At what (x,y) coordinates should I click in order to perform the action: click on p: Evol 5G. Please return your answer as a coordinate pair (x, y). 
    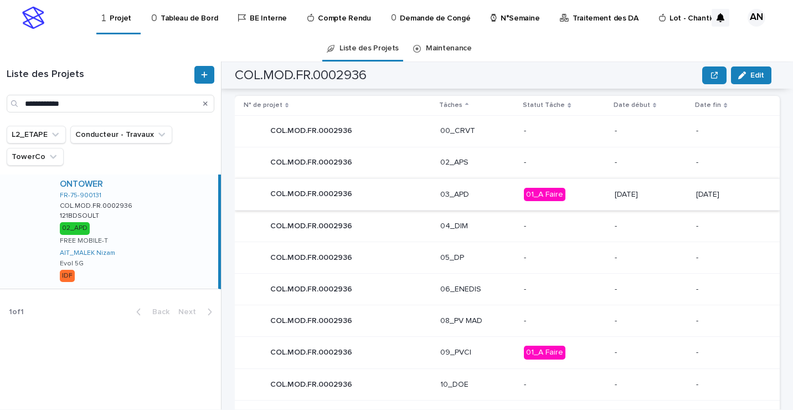
    Looking at the image, I should click on (71, 264).